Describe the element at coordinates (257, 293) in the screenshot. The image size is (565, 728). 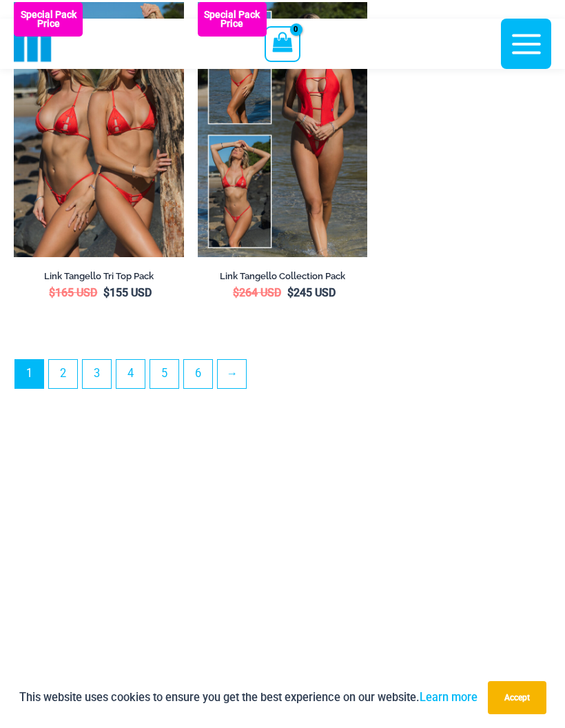
I see `bdi: 264 USD` at that location.